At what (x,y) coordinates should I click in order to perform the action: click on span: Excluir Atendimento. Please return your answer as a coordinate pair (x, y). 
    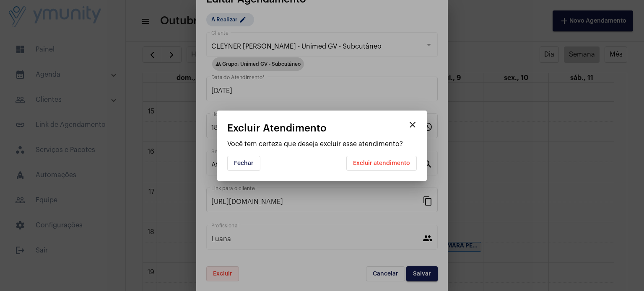
    Looking at the image, I should click on (277, 128).